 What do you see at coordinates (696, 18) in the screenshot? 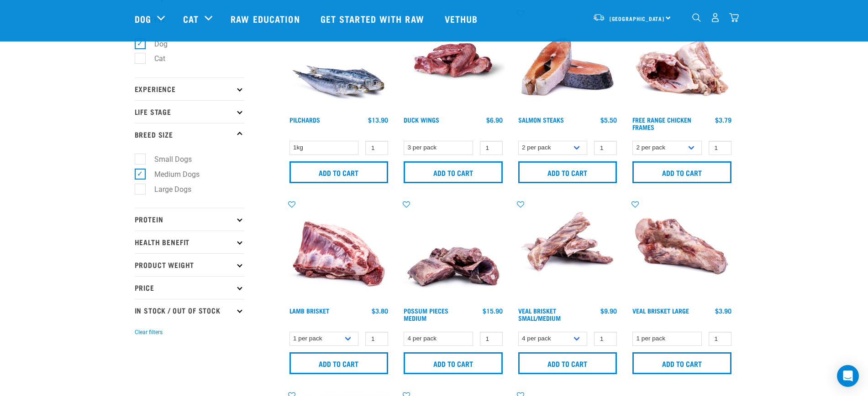
I see `img: home-icon-1@2x.png` at bounding box center [696, 18].